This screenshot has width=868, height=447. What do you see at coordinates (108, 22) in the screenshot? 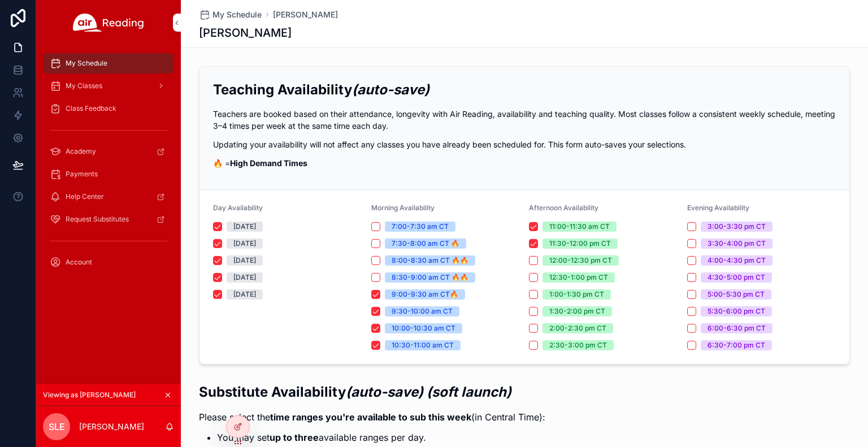
I see `img: App logo` at bounding box center [108, 22].